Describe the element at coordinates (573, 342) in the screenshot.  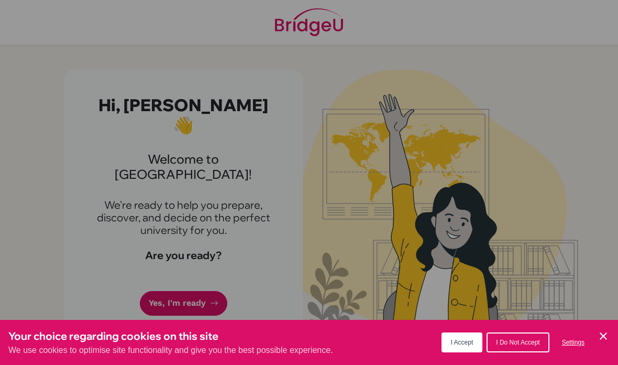
I see `span: Settings` at that location.